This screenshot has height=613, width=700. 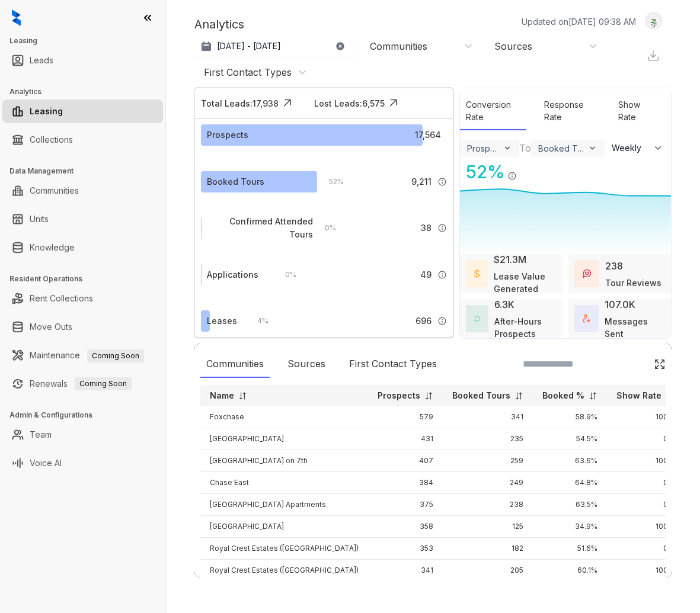 I want to click on div: 4 %, so click(x=257, y=321).